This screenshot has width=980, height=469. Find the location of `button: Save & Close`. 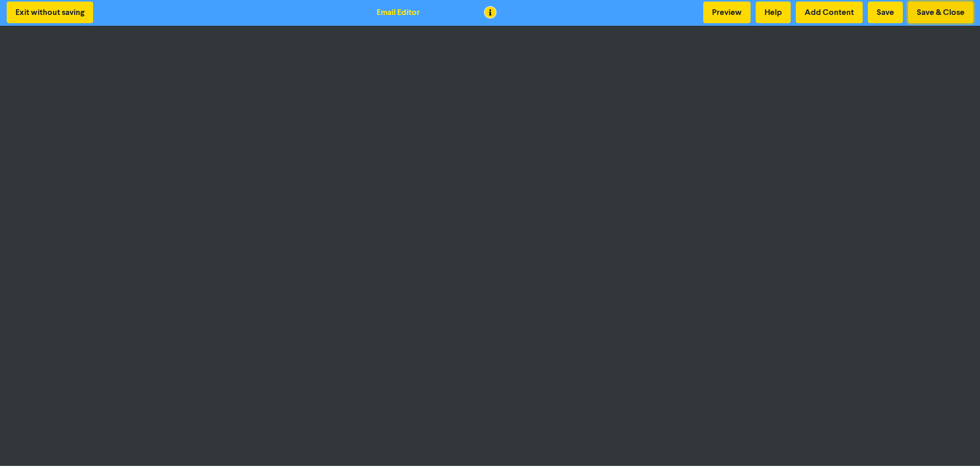

button: Save & Close is located at coordinates (940, 13).